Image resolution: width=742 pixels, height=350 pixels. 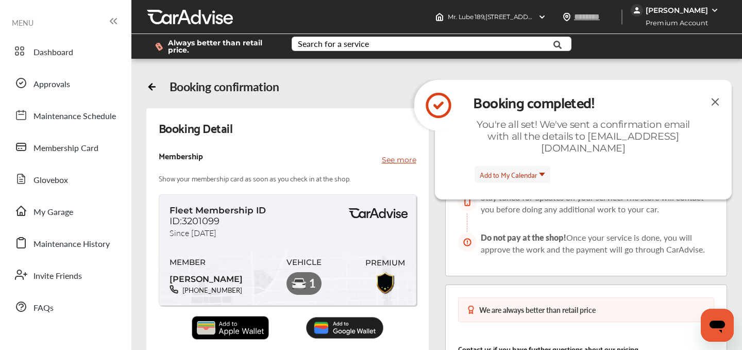 What do you see at coordinates (65, 243) in the screenshot?
I see `a: Maintenance History` at bounding box center [65, 243].